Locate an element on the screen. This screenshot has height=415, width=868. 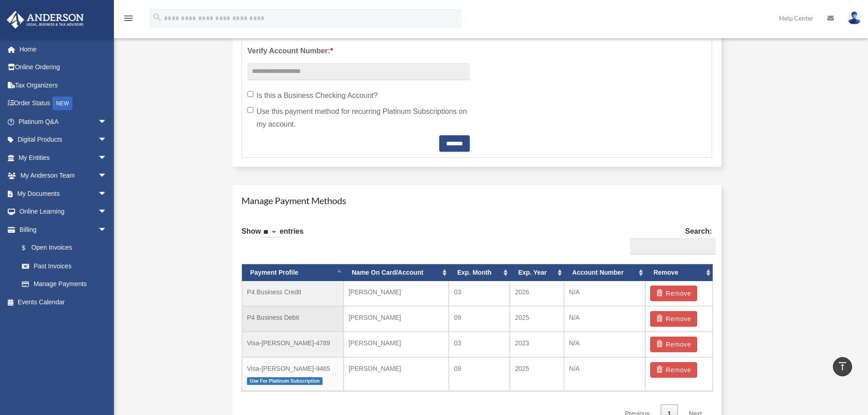
div: NEW is located at coordinates (63, 103).